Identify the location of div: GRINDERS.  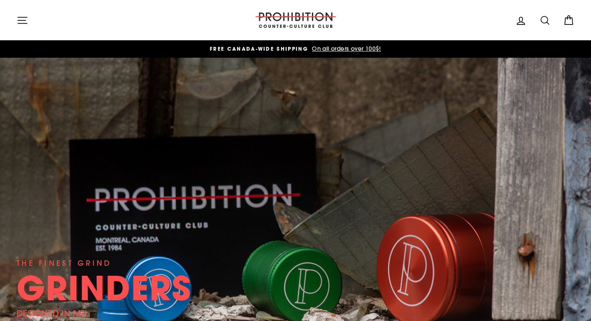
(104, 288).